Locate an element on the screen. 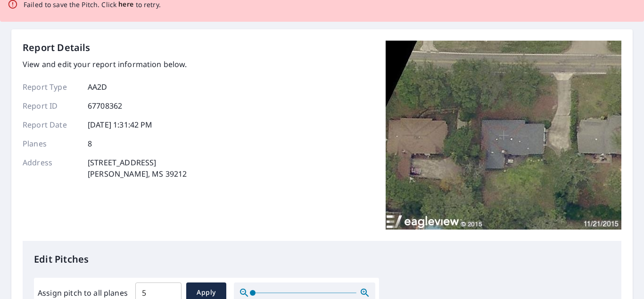 This screenshot has width=644, height=299. p: Address is located at coordinates (51, 168).